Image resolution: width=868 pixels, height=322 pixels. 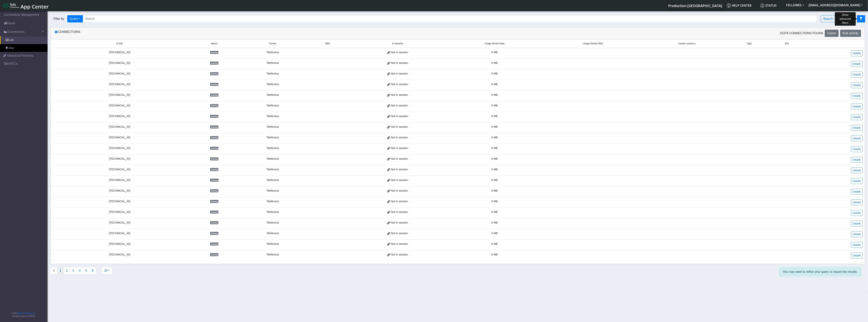 I want to click on span: Connections, so click(x=16, y=32).